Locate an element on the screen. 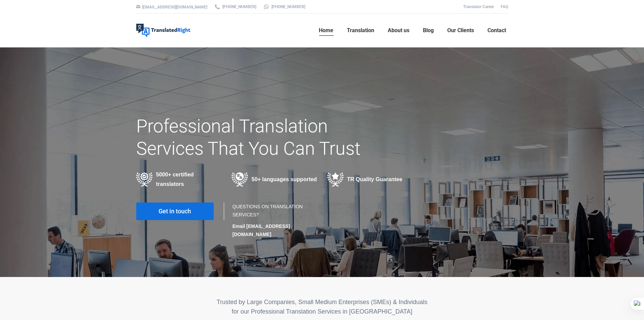 This screenshot has height=320, width=644. a: Get in touch is located at coordinates (175, 211).